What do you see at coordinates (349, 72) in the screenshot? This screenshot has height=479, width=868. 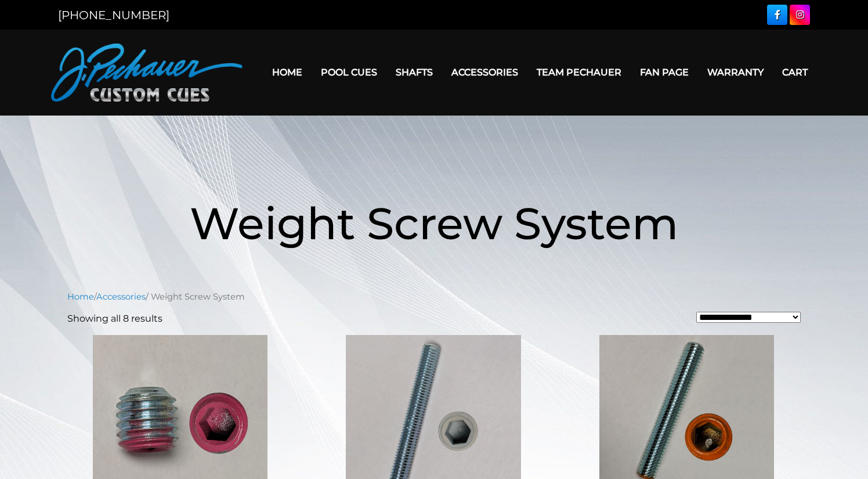 I see `a: Pool Cues` at bounding box center [349, 72].